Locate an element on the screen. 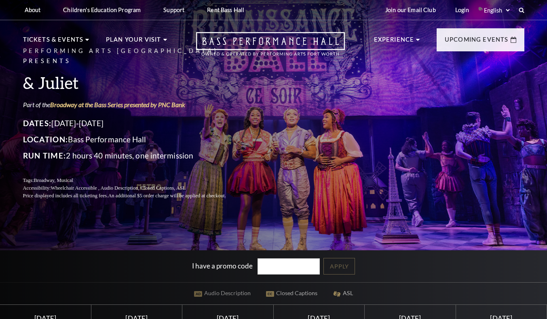 The width and height of the screenshot is (547, 319). span: Wheelchair Accessible , Audio Description, Closed Captions, ASL is located at coordinates (118, 188).